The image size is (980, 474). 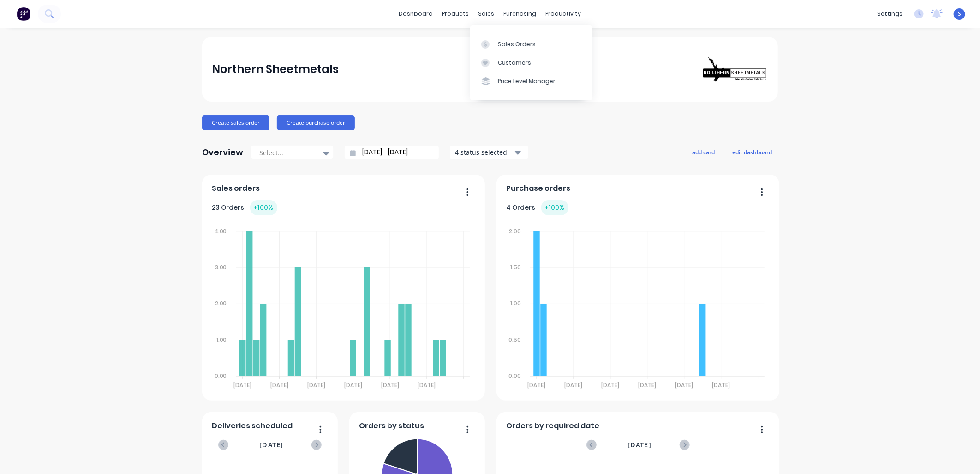 What do you see at coordinates (220, 231) in the screenshot?
I see `tspan: 4.00` at bounding box center [220, 231].